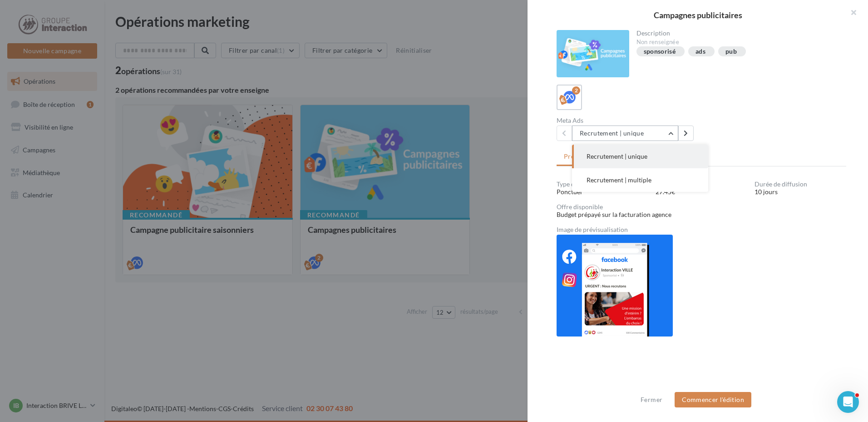 The width and height of the screenshot is (868, 422). Describe the element at coordinates (651, 400) in the screenshot. I see `button: Fermer` at that location.